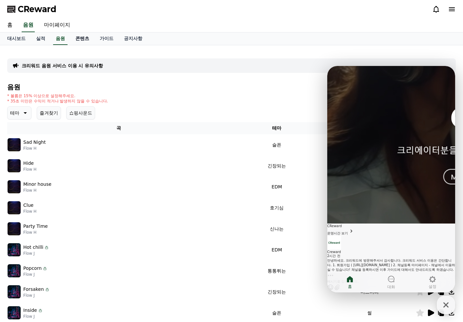 This screenshot has height=322, width=463. Describe the element at coordinates (81, 113) in the screenshot. I see `button: 쇼핑사운드` at that location.